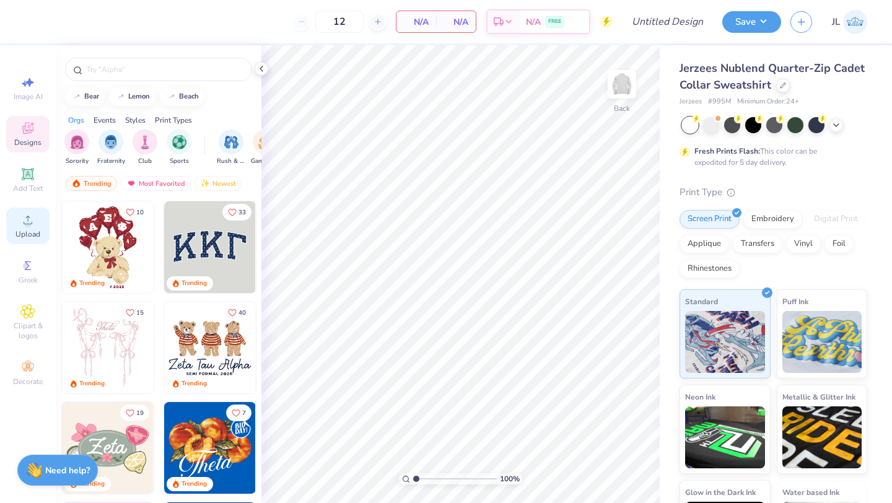 This screenshot has width=892, height=503. Describe the element at coordinates (92, 96) in the screenshot. I see `div: bear` at that location.